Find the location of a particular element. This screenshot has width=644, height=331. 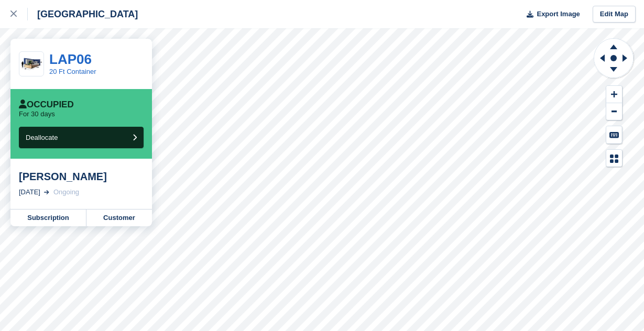

button: Zoom In is located at coordinates (614, 94).